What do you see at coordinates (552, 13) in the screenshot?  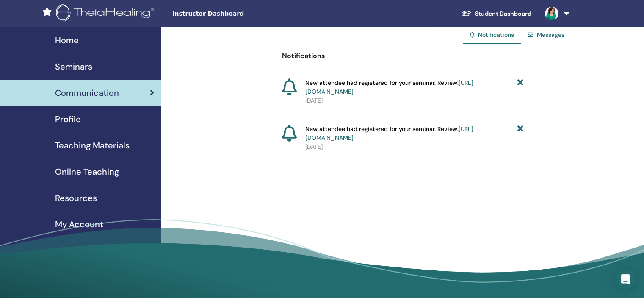 I see `img: default.jpg` at bounding box center [552, 13].